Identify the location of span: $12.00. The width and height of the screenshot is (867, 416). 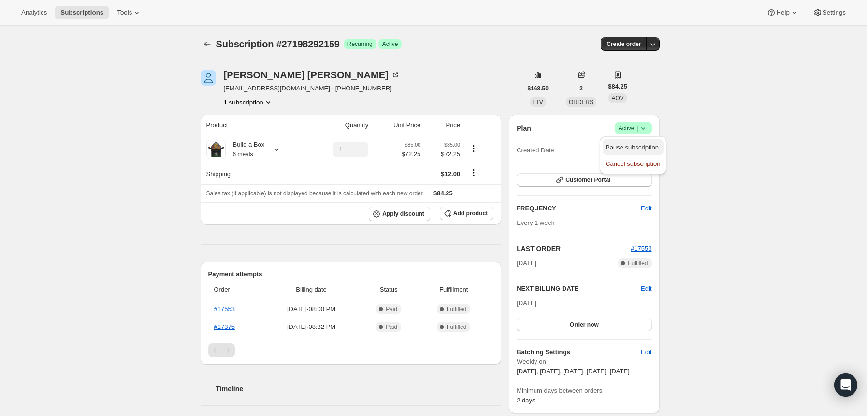
(451, 174).